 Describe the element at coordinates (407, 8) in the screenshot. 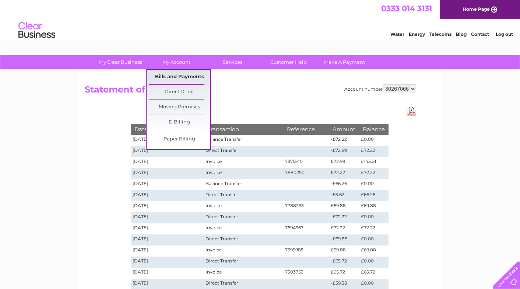

I see `span: 0333 014 3131` at that location.